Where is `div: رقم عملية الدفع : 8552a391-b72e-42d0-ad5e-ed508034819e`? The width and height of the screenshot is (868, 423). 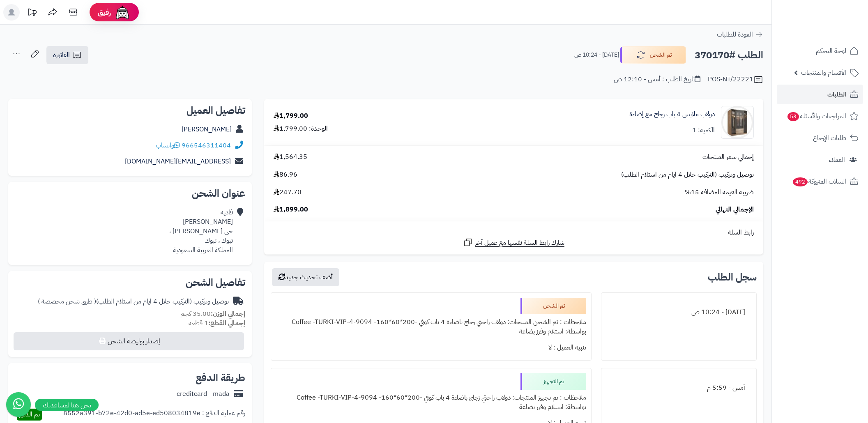
div: رقم عملية الدفع : 8552a391-b72e-42d0-ad5e-ed508034819e is located at coordinates (154, 414).